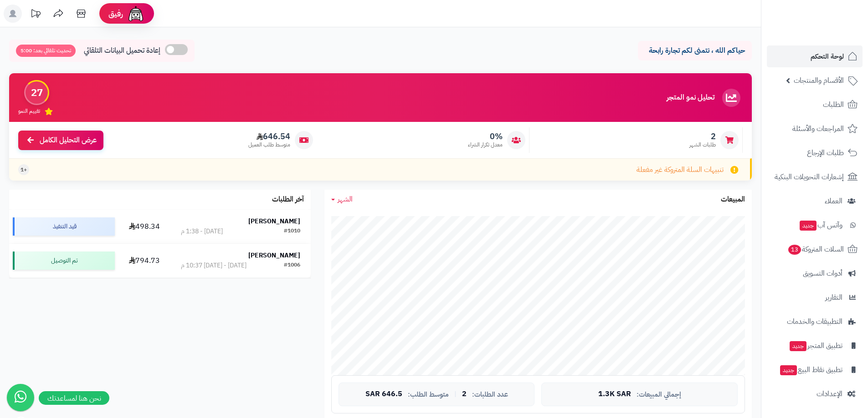 The width and height of the screenshot is (868, 418). Describe the element at coordinates (122, 51) in the screenshot. I see `span: إعادة تحميل البيانات التلقائي` at that location.